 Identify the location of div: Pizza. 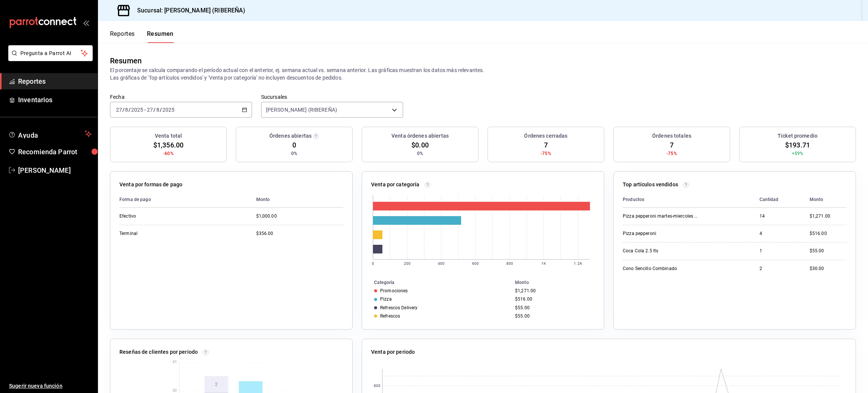
(386, 299).